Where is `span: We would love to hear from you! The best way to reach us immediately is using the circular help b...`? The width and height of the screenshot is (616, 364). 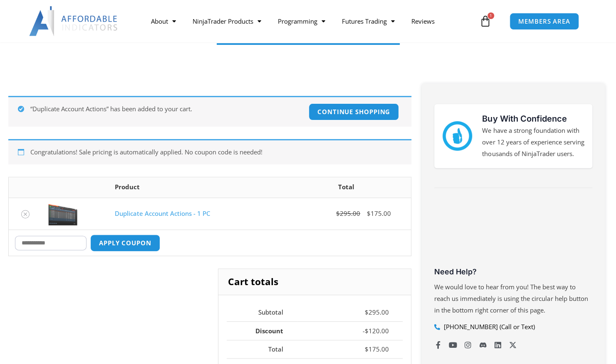
span: We would love to hear from you! The best way to reach us immediately is using the circular help b... is located at coordinates (510, 298).